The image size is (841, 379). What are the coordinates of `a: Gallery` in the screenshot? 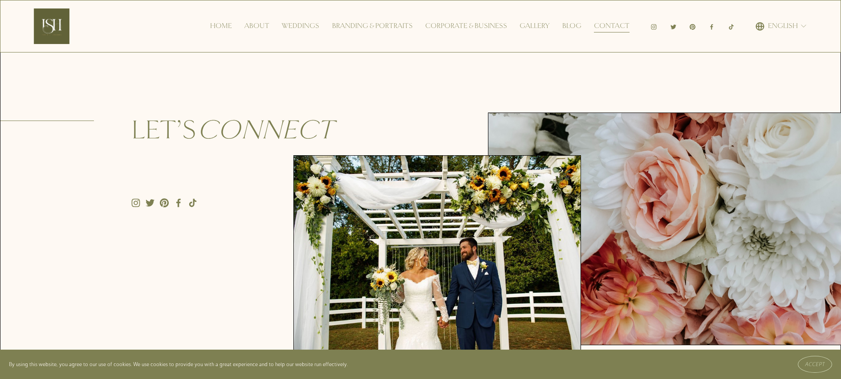 It's located at (534, 26).